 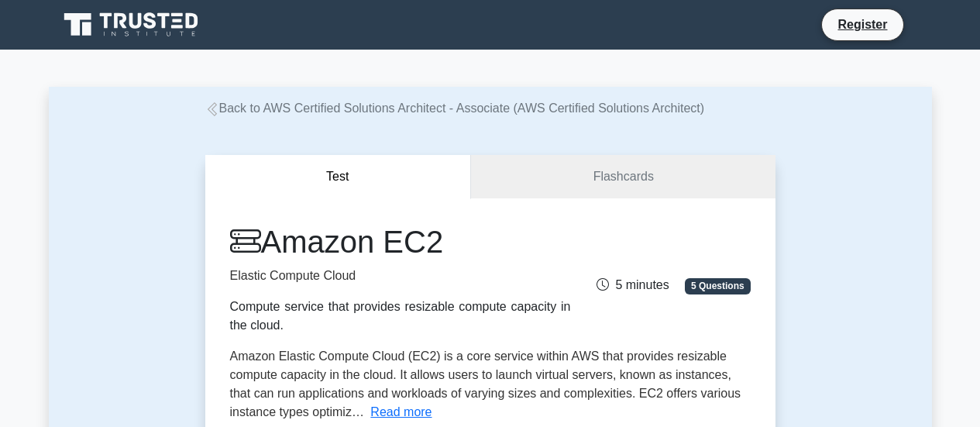 I want to click on span: 5 minutes, so click(x=633, y=285).